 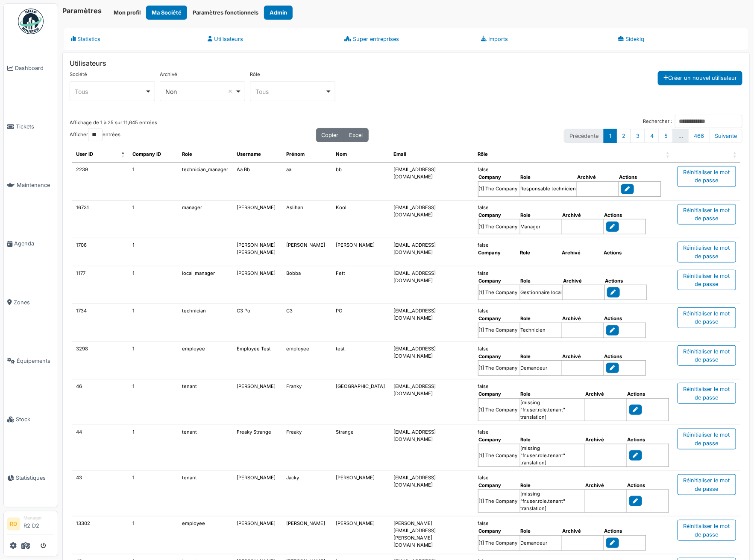 What do you see at coordinates (540, 368) in the screenshot?
I see `td: Demandeur` at bounding box center [540, 368].